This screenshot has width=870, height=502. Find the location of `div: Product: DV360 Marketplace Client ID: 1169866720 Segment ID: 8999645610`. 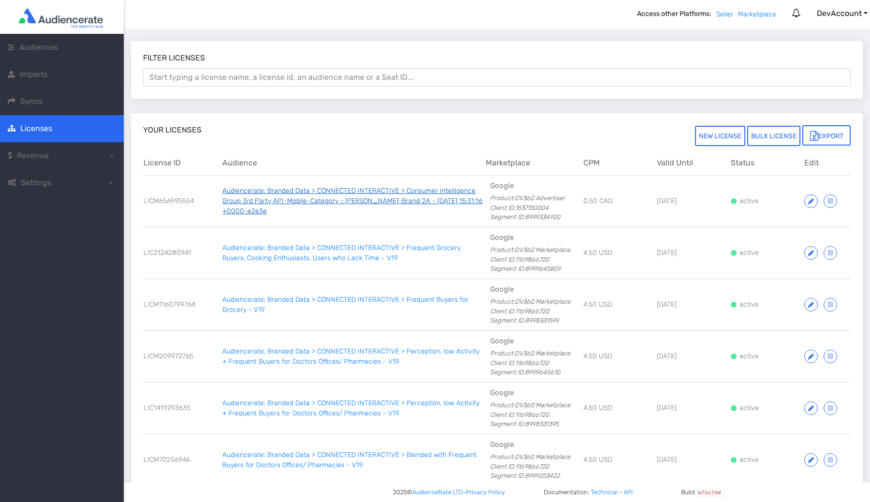

div: Product: DV360 Marketplace Client ID: 1169866720 Segment ID: 8999645610 is located at coordinates (534, 362).